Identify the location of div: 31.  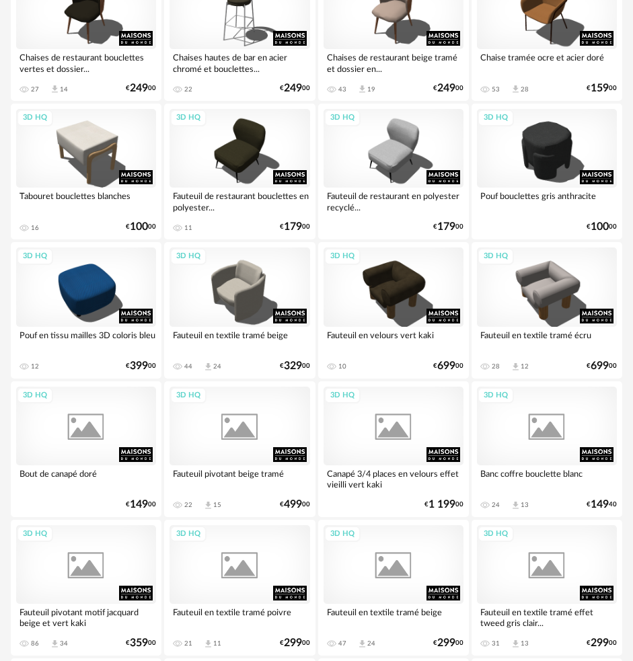
(496, 644).